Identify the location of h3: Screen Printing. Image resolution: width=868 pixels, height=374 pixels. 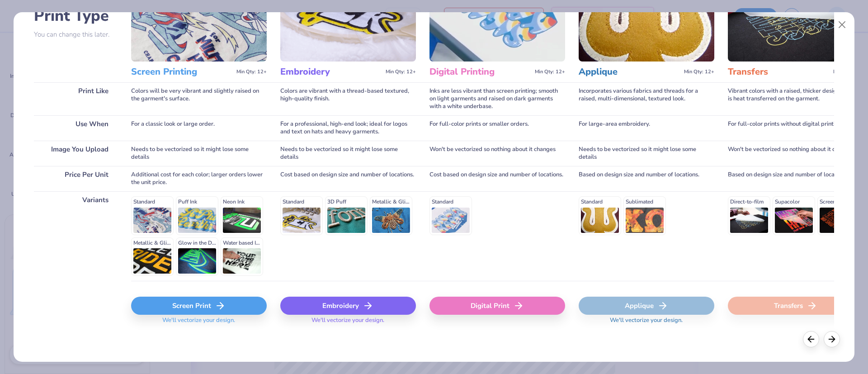
(182, 72).